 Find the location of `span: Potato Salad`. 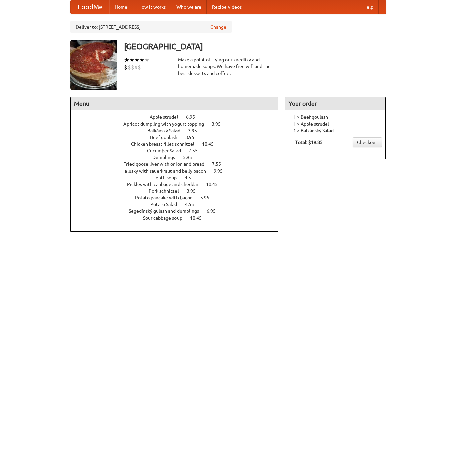

span: Potato Salad is located at coordinates (167, 204).